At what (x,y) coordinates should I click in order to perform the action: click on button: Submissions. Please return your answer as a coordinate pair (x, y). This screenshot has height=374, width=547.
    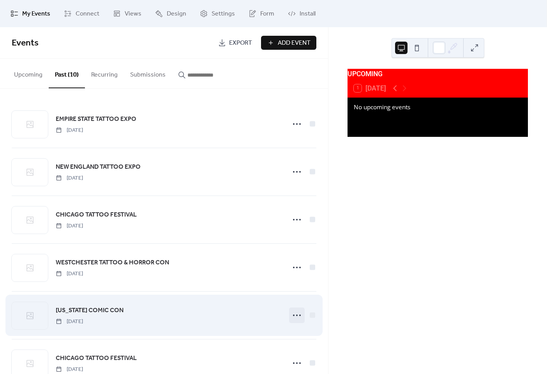
    Looking at the image, I should click on (148, 73).